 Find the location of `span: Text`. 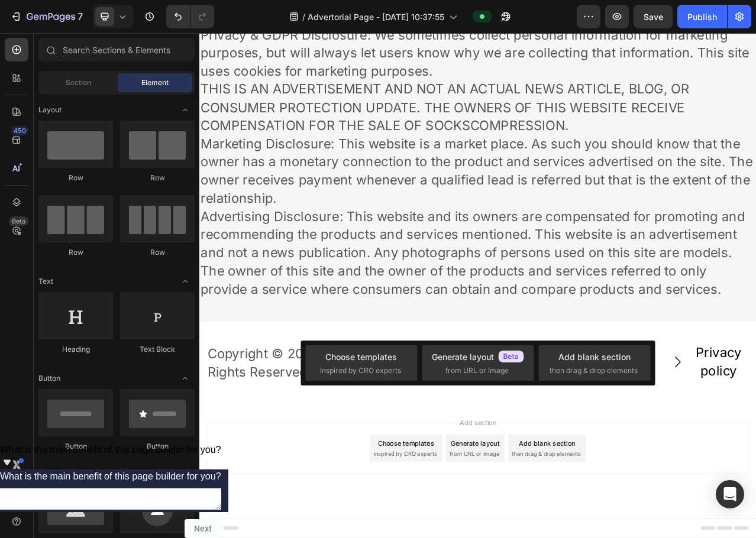

span: Text is located at coordinates (46, 281).